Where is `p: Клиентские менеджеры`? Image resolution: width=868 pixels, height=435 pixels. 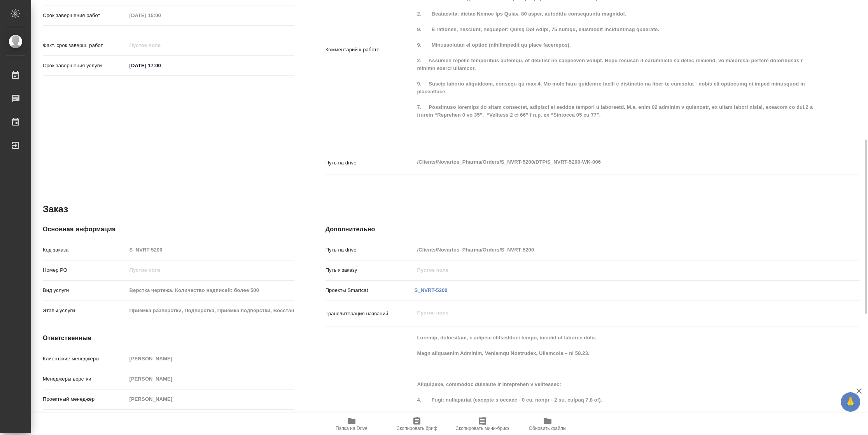
p: Клиентские менеджеры is located at coordinates (85, 359).